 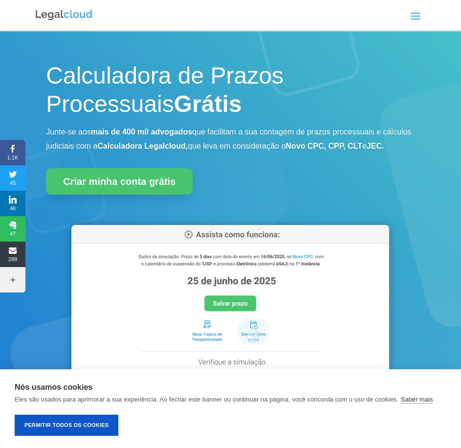 I want to click on a: Criar minha conta grátis, so click(x=119, y=182).